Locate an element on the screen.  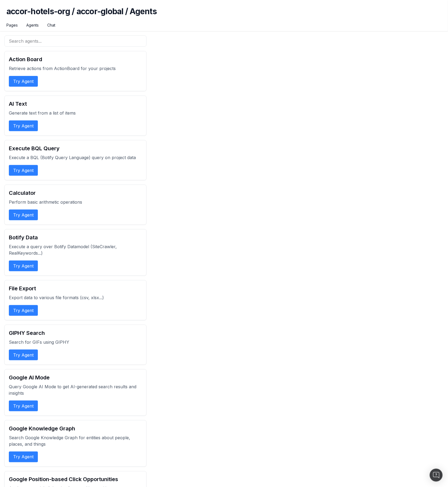
p: Execute a BQL (Botify Query Language) query on project data is located at coordinates (76, 157).